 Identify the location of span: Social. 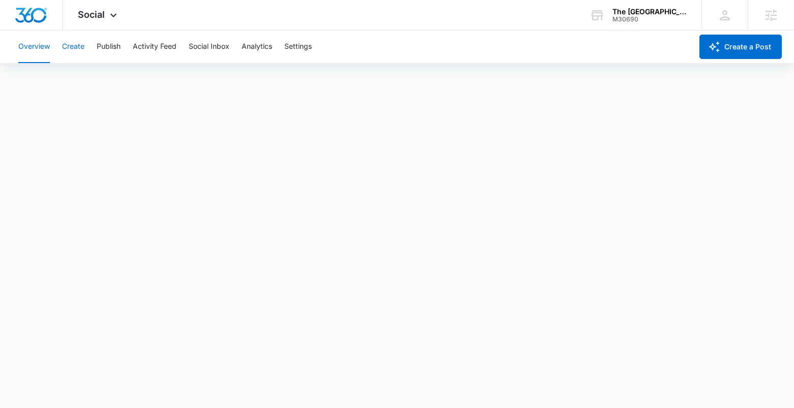
(91, 14).